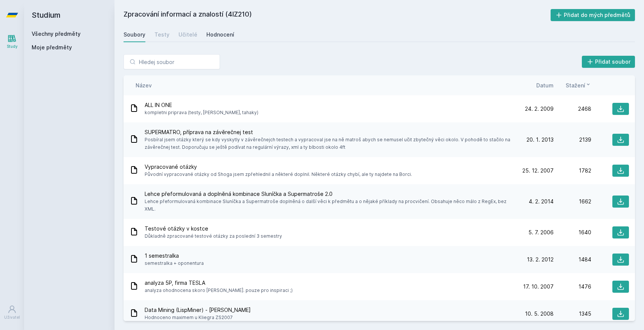 This screenshot has height=330, width=644. What do you see at coordinates (572, 109) in the screenshot?
I see `div: 2468` at bounding box center [572, 109].